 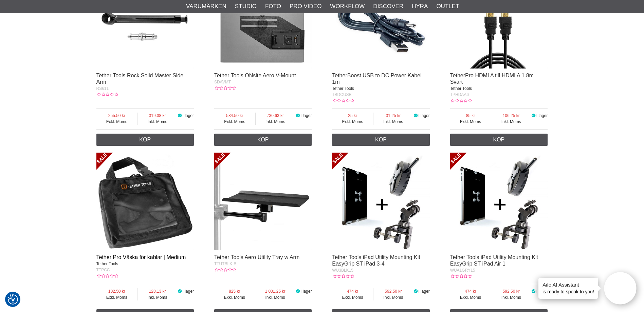 What do you see at coordinates (235, 115) in the screenshot?
I see `span: 584.50` at bounding box center [235, 115].